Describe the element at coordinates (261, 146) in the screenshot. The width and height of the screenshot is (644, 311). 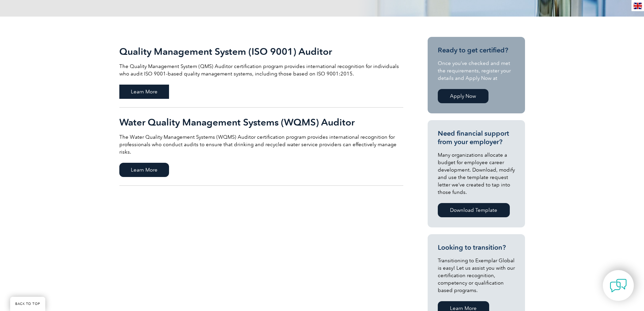
I see `a: Water Quality Management Systems (WQMS) Auditor The Water Quality Management Systems (WQMS) Audit...` at that location.